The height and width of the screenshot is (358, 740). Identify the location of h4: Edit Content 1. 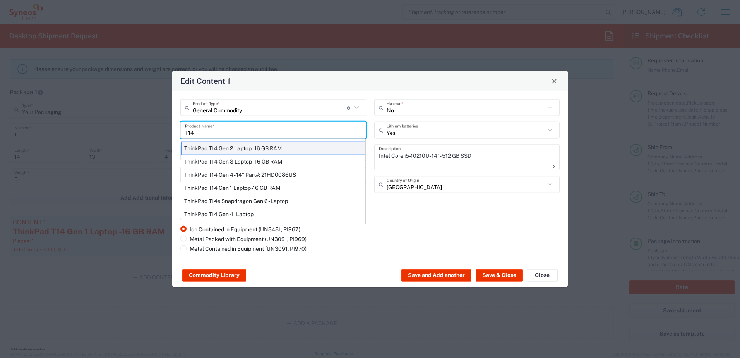
(205, 81).